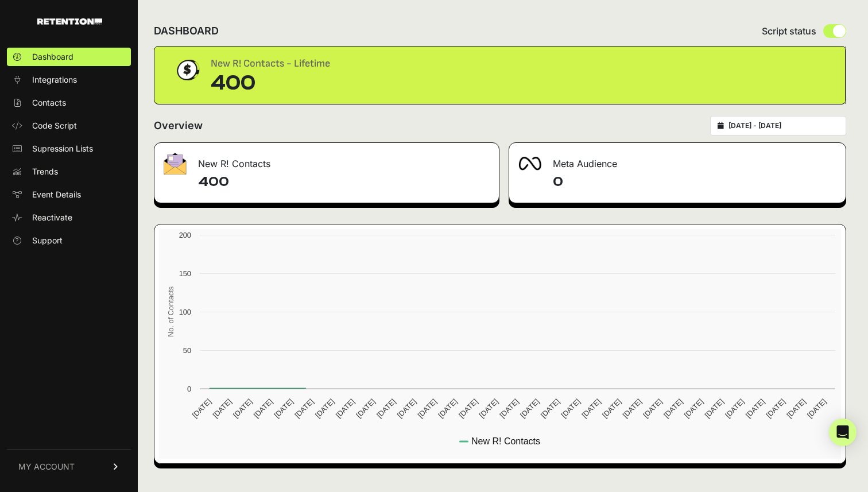 The image size is (868, 492). What do you see at coordinates (327, 160) in the screenshot?
I see `div: New R! Contacts` at bounding box center [327, 160].